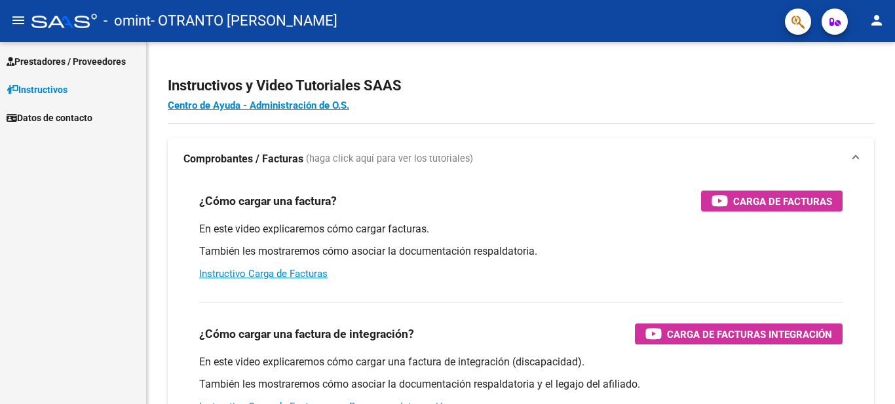 Image resolution: width=895 pixels, height=404 pixels. I want to click on h3: ¿Cómo cargar una factura?, so click(268, 201).